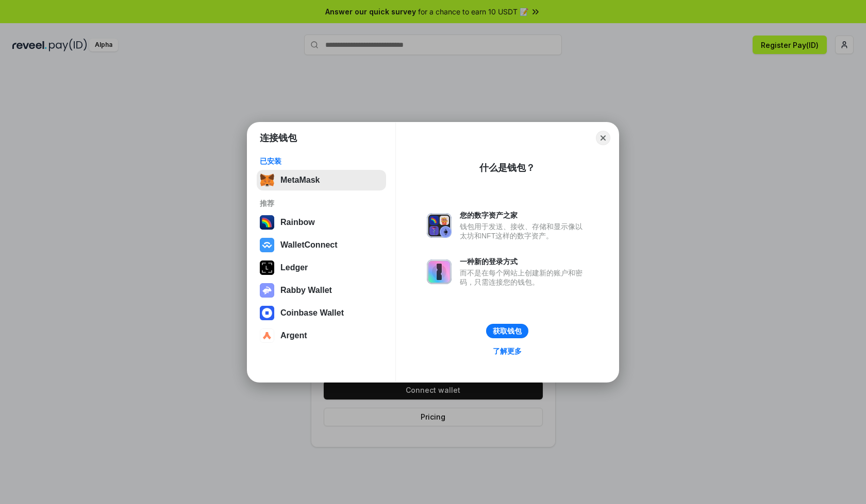 The width and height of the screenshot is (866, 504). I want to click on button: 获取钱包, so click(508, 331).